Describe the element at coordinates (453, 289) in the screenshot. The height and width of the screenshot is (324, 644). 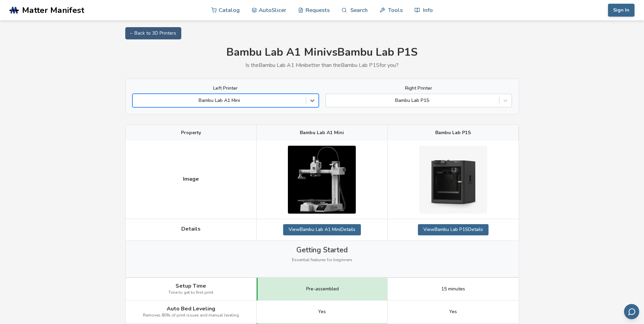
I see `span: 15 minutes` at that location.